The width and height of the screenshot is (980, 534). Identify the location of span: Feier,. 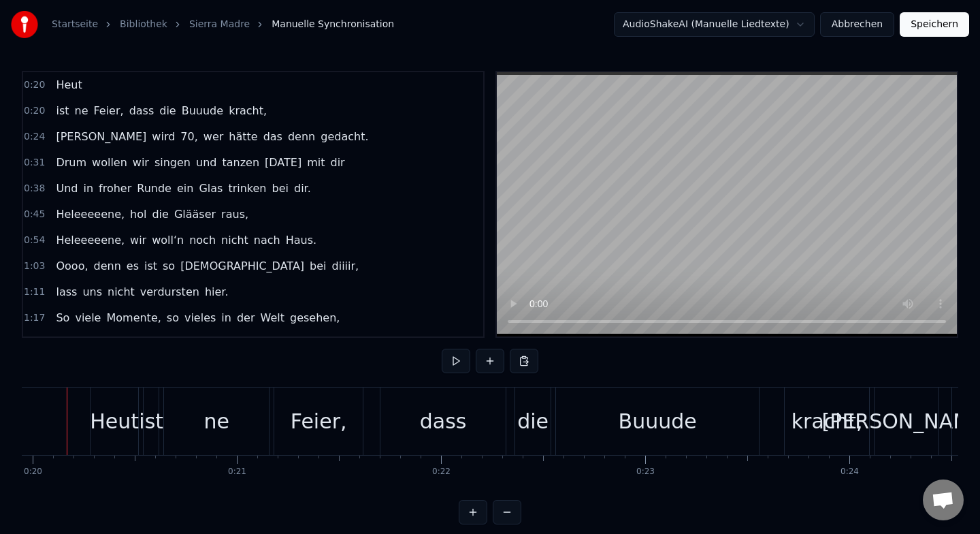
(109, 111).